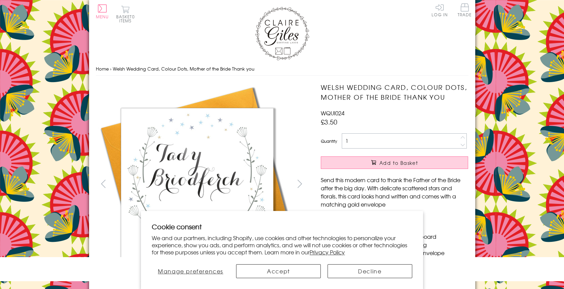 Image resolution: width=564 pixels, height=289 pixels. What do you see at coordinates (399, 163) in the screenshot?
I see `span: Add to Basket` at bounding box center [399, 163].